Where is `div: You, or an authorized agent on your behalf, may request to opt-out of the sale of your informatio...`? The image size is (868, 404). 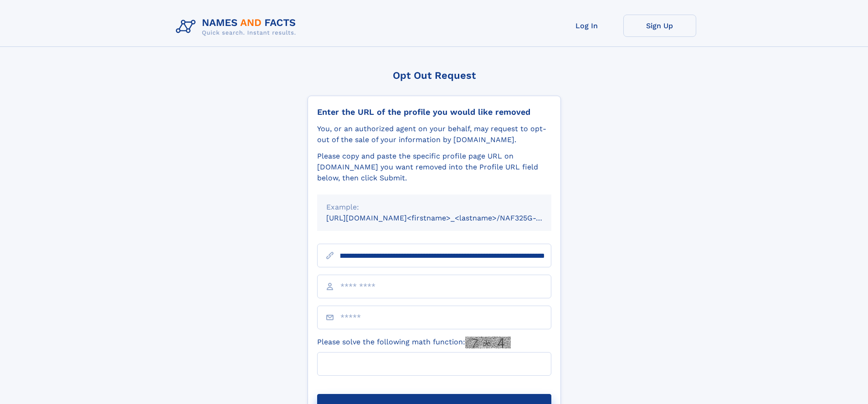
div: You, or an authorized agent on your behalf, may request to opt-out of the sale of your informatio... is located at coordinates (434, 134).